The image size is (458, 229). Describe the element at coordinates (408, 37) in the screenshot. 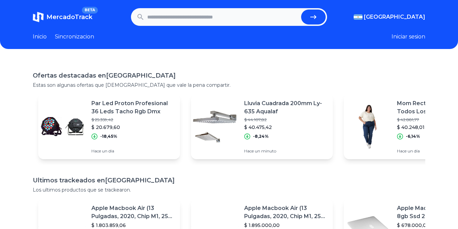

I see `button: Iniciar sesion` at that location.